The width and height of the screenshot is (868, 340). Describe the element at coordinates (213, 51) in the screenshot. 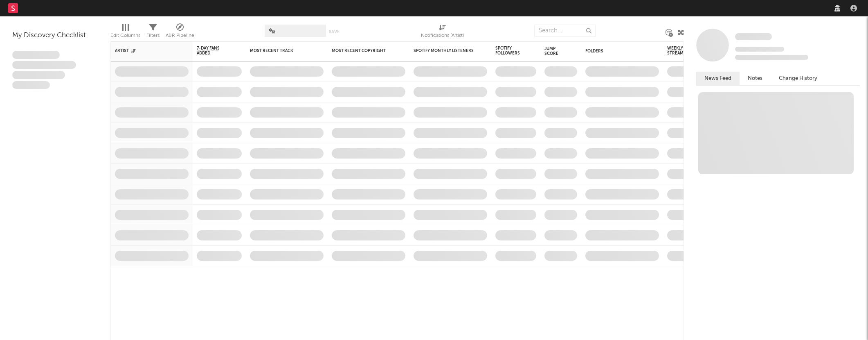

I see `span: 7-Day Fans Added` at that location.